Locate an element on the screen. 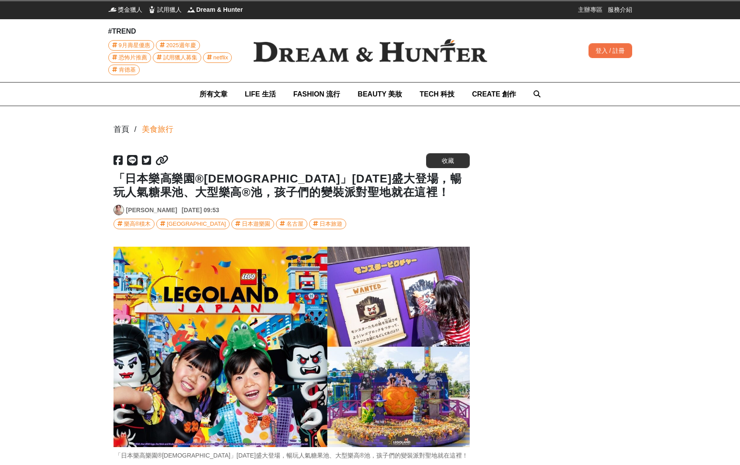 The image size is (740, 465). span: 恐怖片推薦 is located at coordinates (133, 58).